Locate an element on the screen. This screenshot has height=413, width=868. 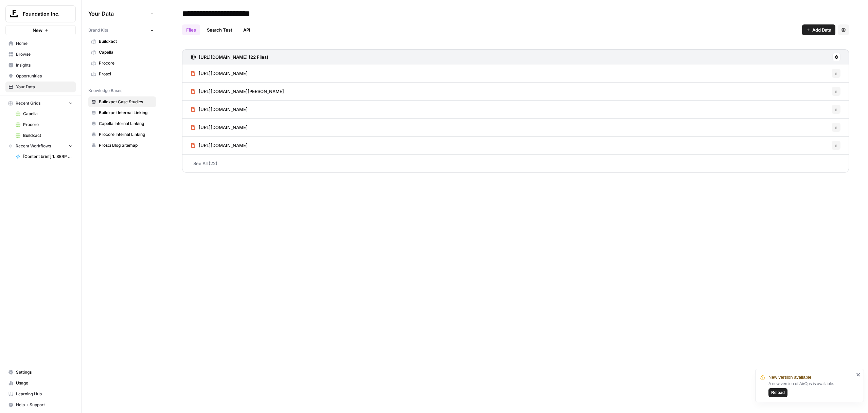
button: Help + Support is located at coordinates (40, 405).